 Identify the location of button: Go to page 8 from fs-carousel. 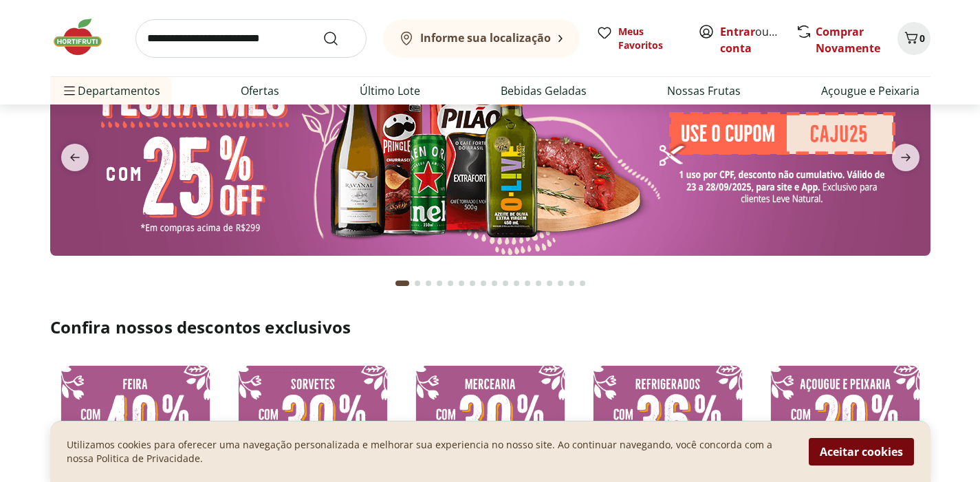
(483, 284).